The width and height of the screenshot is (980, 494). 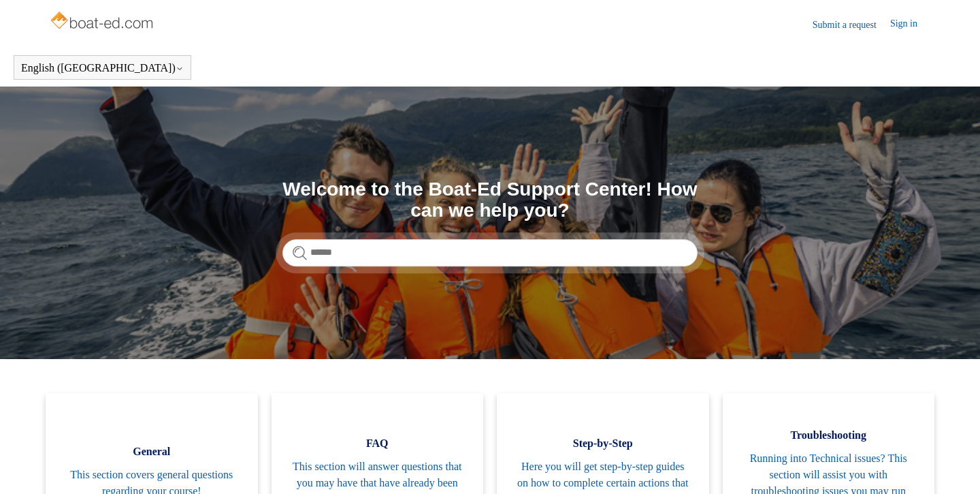 What do you see at coordinates (851, 25) in the screenshot?
I see `a: Submit a request` at bounding box center [851, 25].